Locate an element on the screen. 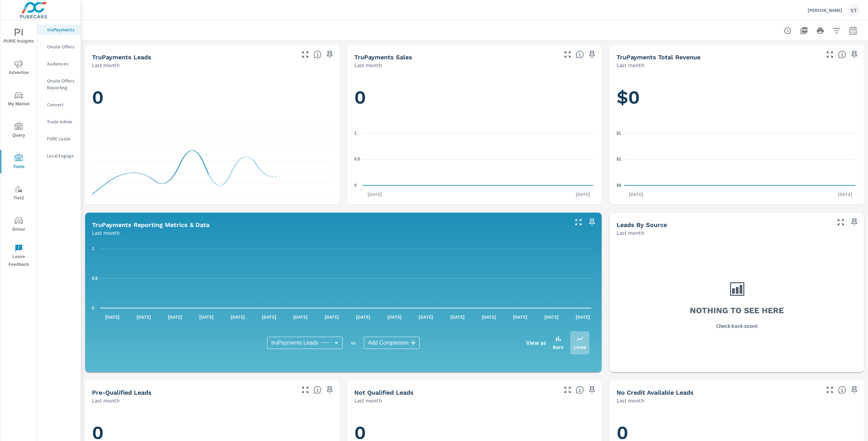 This screenshot has height=441, width=868. text: $0 is located at coordinates (619, 186).